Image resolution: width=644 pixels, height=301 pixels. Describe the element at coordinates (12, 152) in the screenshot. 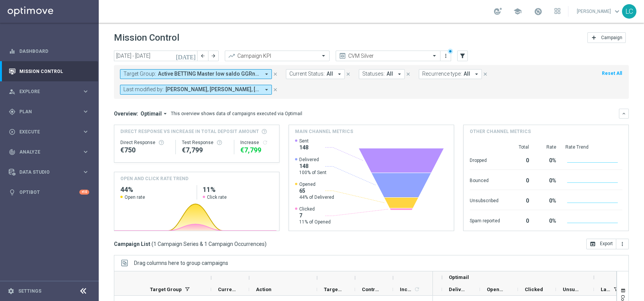

I see `i: track_changes` at that location.